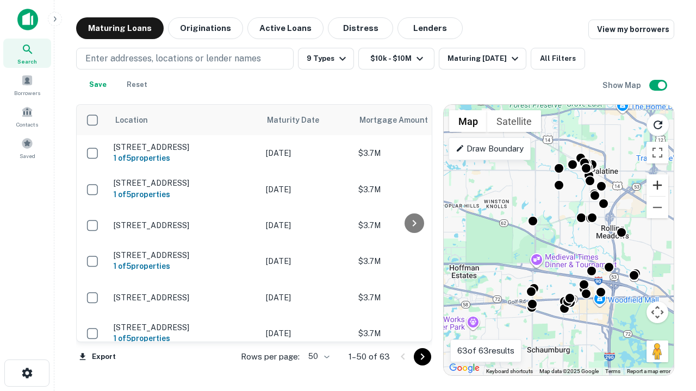 This screenshot has width=696, height=391. Describe the element at coordinates (300, 120) in the screenshot. I see `span: Maturity Date` at that location.